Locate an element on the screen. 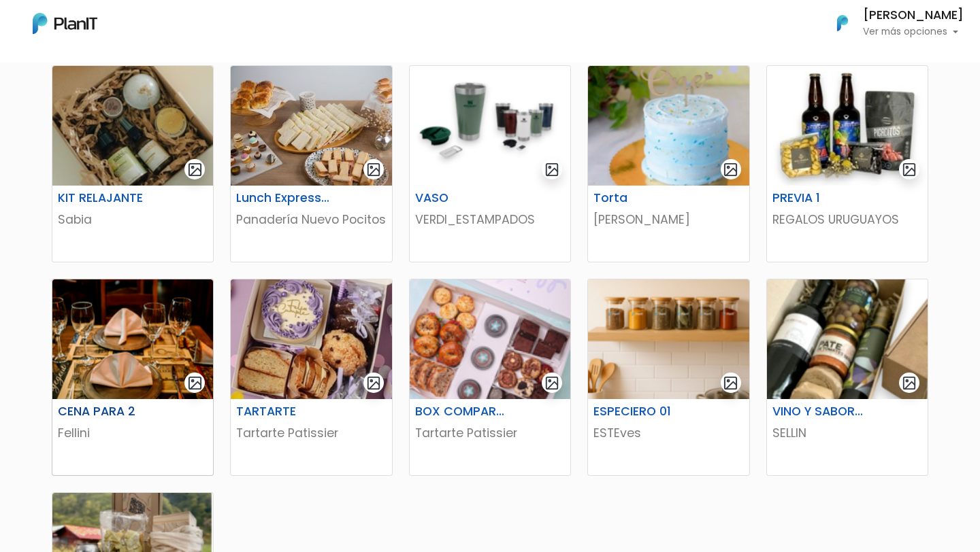  p: REGALOS URUGUAYOS is located at coordinates (848, 220).